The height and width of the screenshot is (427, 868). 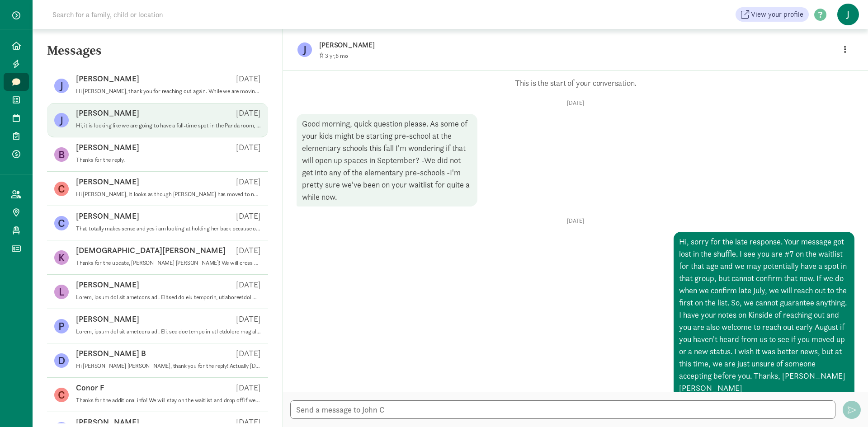 What do you see at coordinates (90, 387) in the screenshot?
I see `p: Conor F` at bounding box center [90, 387].